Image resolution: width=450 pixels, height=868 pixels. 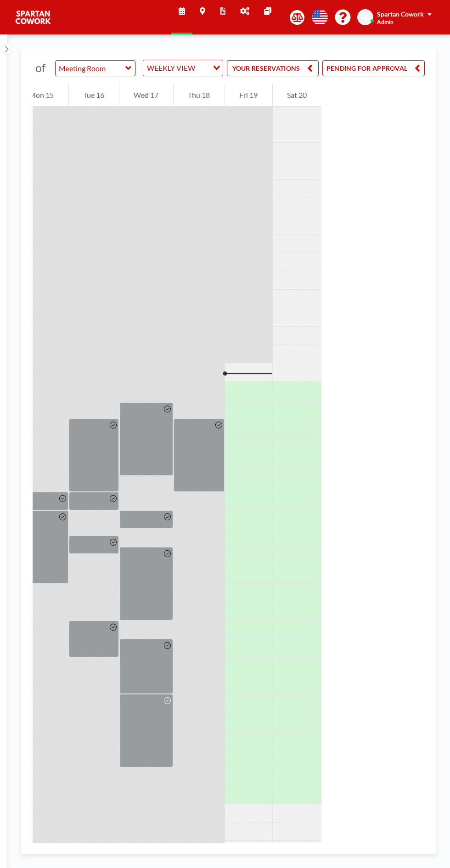 I want to click on div: Sat 20, so click(x=297, y=95).